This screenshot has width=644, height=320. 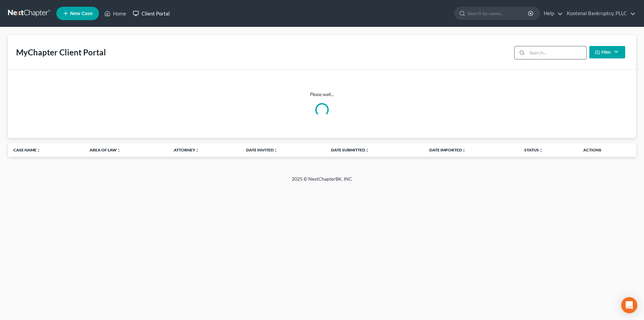 What do you see at coordinates (61, 53) in the screenshot?
I see `div: MyChapter Client Portal` at bounding box center [61, 53].